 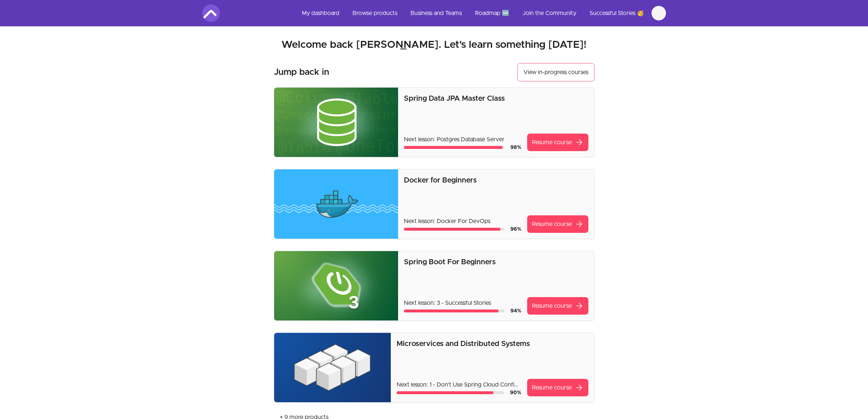 What do you see at coordinates (516, 393) in the screenshot?
I see `span: 90 %` at bounding box center [516, 393].